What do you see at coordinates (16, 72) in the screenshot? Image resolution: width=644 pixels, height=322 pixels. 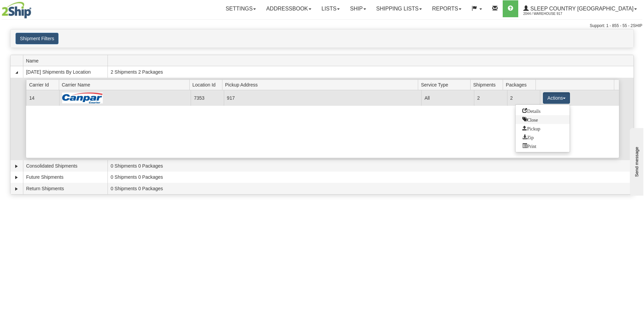 I see `a: Collapse` at bounding box center [16, 72].